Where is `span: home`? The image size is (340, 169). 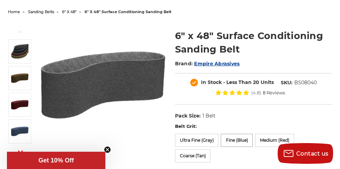 span: home is located at coordinates (14, 12).